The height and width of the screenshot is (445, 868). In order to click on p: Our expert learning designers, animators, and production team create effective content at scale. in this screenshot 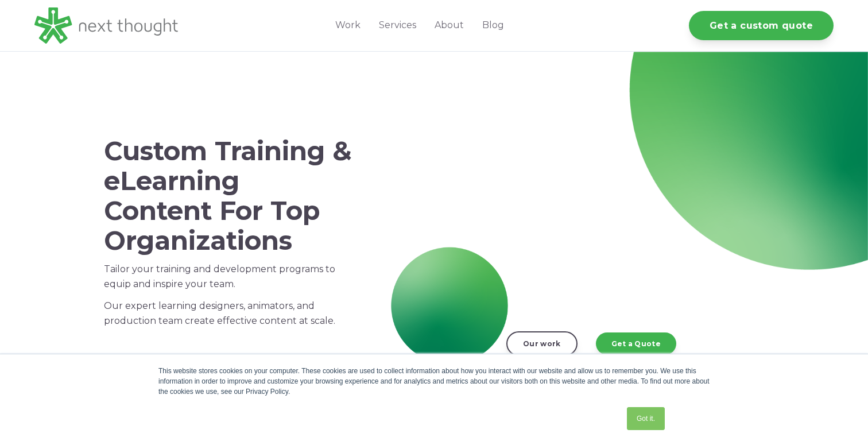, I will do `click(228, 313)`.